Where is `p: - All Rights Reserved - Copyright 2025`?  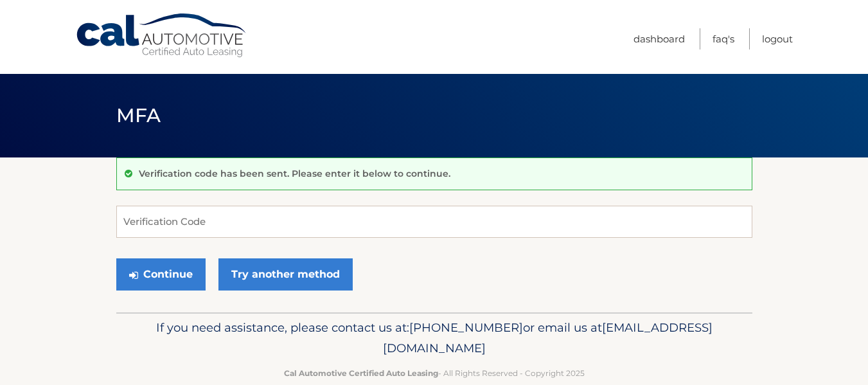
p: - All Rights Reserved - Copyright 2025 is located at coordinates (435, 372).